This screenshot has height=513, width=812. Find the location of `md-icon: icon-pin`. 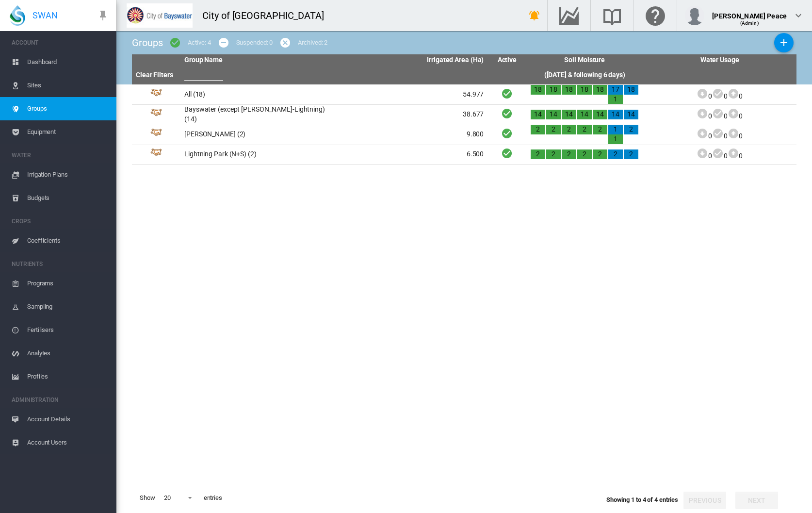

md-icon: icon-pin is located at coordinates (103, 15).